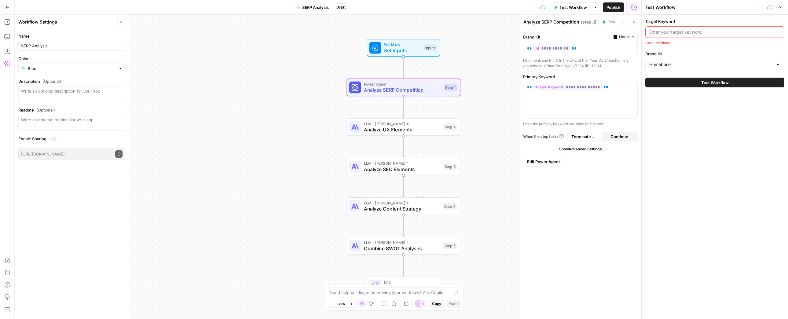 Image resolution: width=788 pixels, height=319 pixels. Describe the element at coordinates (624, 37) in the screenshot. I see `span: Liquid` at that location.